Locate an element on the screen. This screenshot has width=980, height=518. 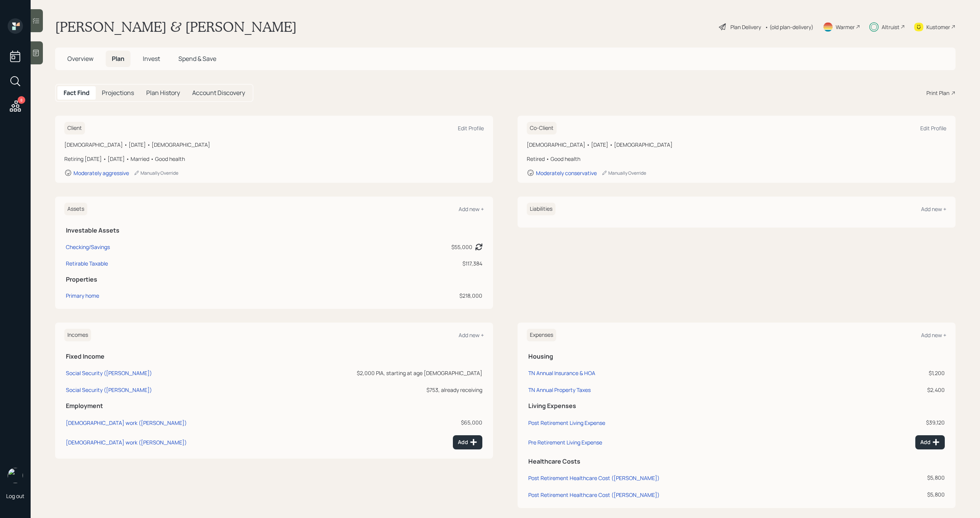
div: Altruist is located at coordinates (890, 27).